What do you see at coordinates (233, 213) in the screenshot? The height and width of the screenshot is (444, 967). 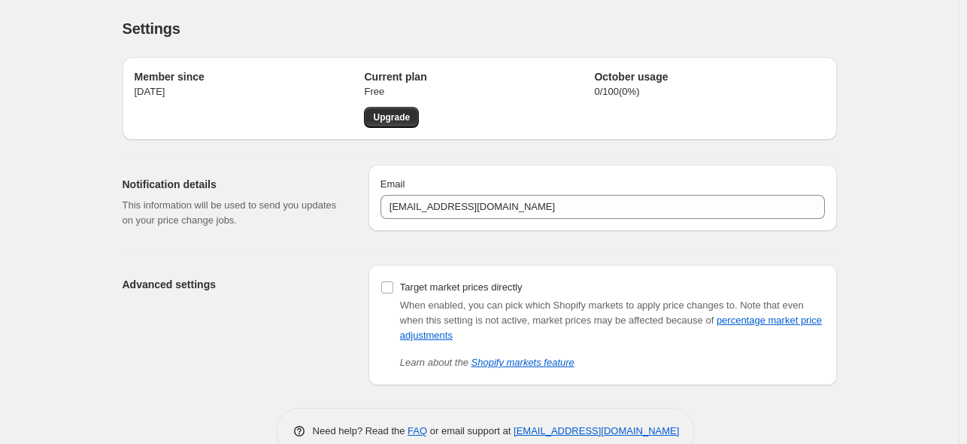 I see `p: This information will be used to send you updates on your price change jobs.` at bounding box center [233, 213].